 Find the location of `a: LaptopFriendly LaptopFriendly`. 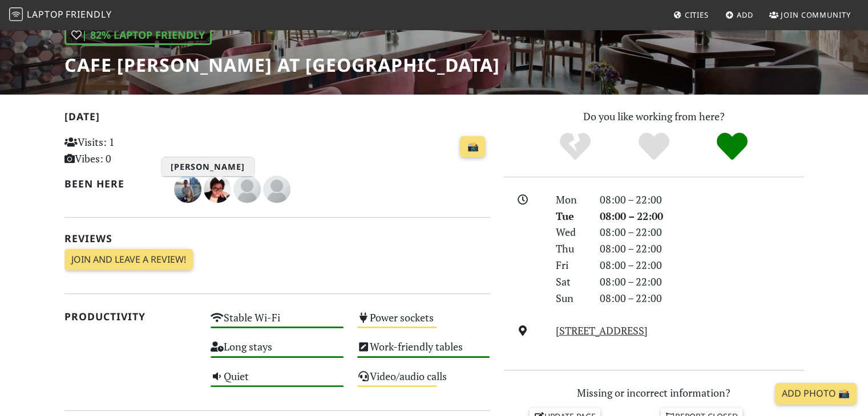

a: LaptopFriendly LaptopFriendly is located at coordinates (61, 15).